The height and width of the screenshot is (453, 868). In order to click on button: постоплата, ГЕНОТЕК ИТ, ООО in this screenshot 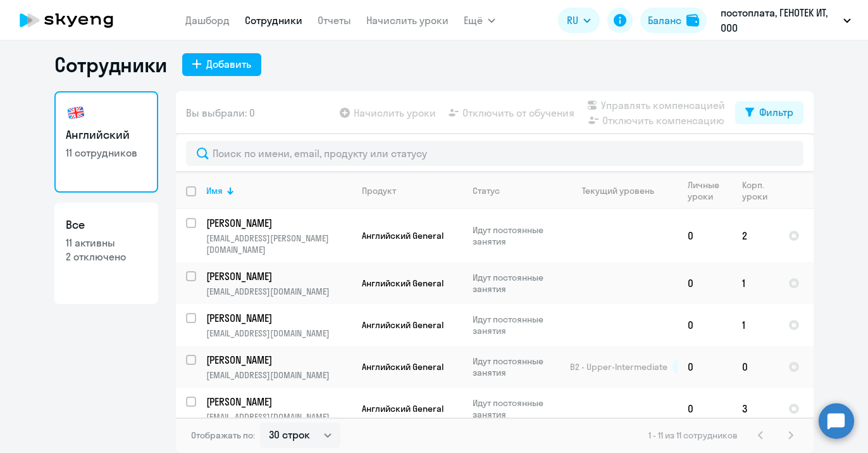, I will do `click(786, 20)`.